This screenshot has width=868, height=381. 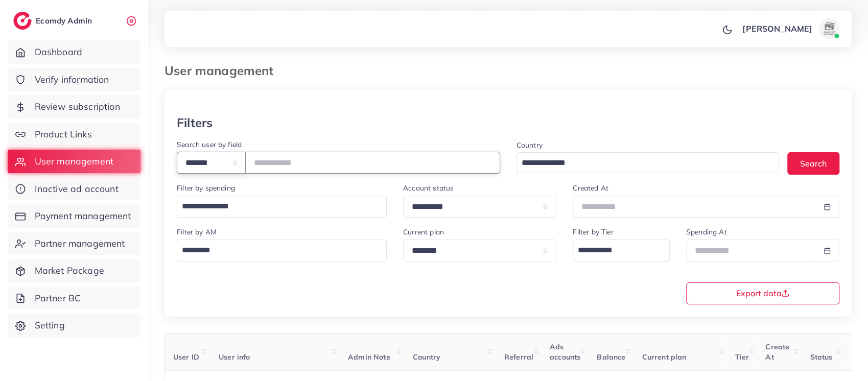 What do you see at coordinates (707, 232) in the screenshot?
I see `label: Spending At` at bounding box center [707, 232].